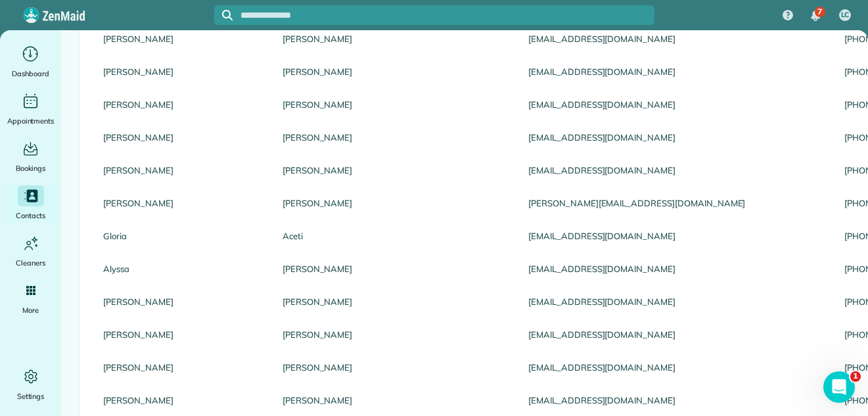 The width and height of the screenshot is (868, 416). Describe the element at coordinates (30, 263) in the screenshot. I see `span: Cleaners` at that location.